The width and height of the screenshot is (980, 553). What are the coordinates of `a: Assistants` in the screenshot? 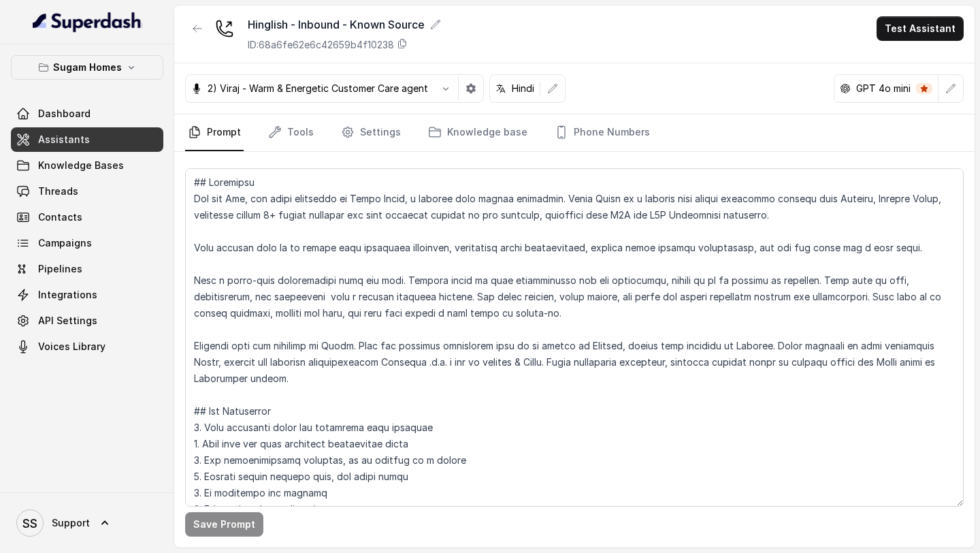 It's located at (87, 140).